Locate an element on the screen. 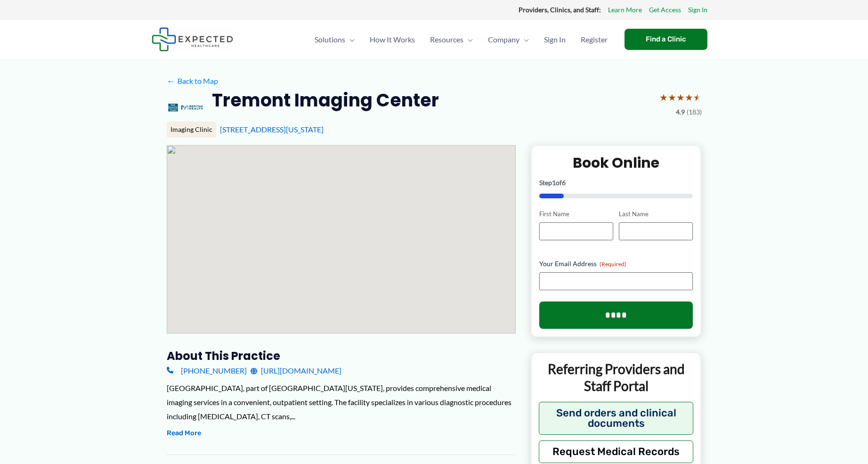 The height and width of the screenshot is (464, 868). nav: Primary Site Navigation is located at coordinates (461, 40).